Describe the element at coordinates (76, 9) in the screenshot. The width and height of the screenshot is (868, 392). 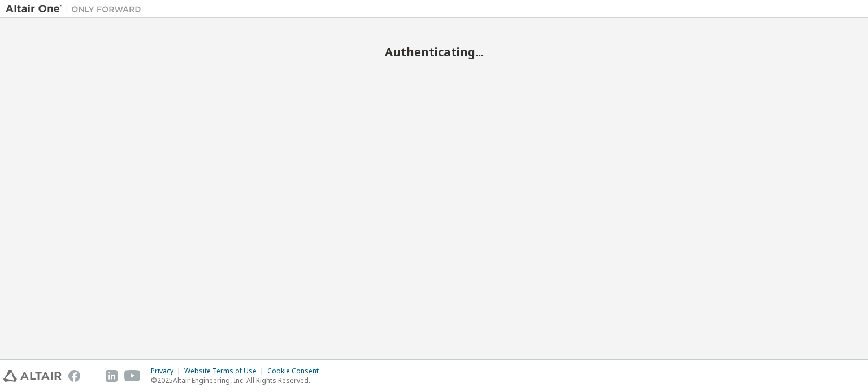
I see `img: Altair One` at that location.